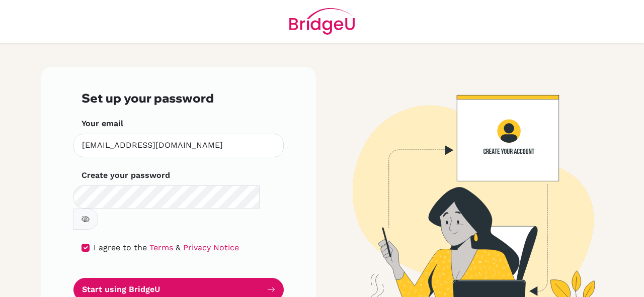 This screenshot has height=297, width=644. What do you see at coordinates (211, 247) in the screenshot?
I see `a: Privacy Notice` at bounding box center [211, 247].